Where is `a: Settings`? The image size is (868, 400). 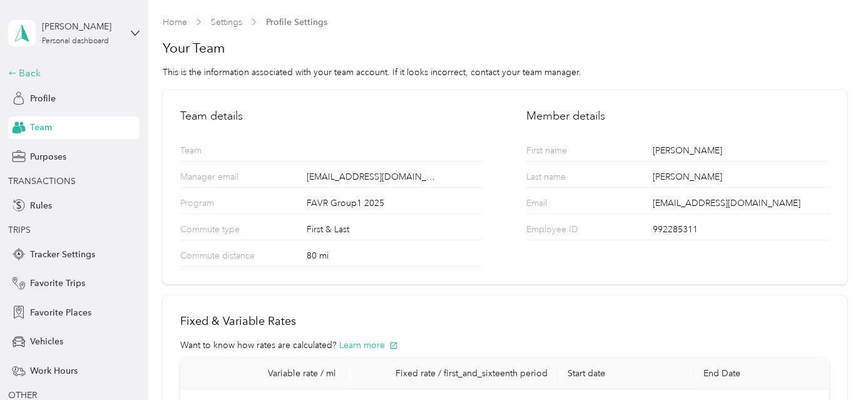
a: Settings is located at coordinates (226, 22).